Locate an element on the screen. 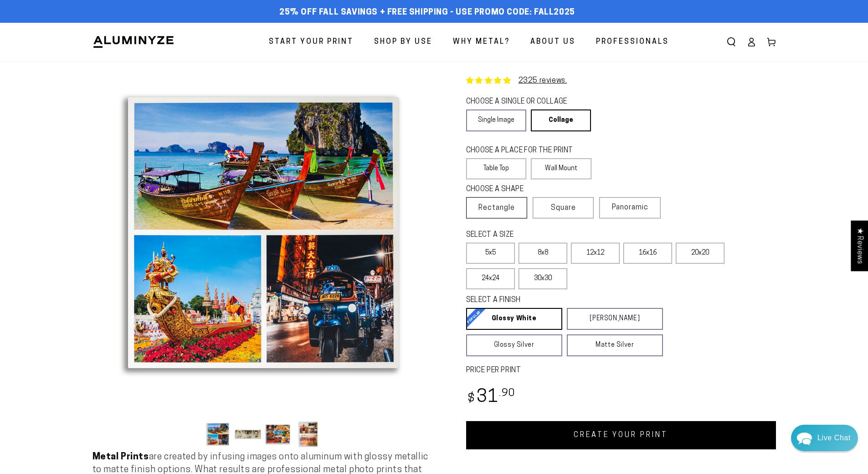 This screenshot has width=868, height=474. div: Contact Us Directly is located at coordinates (834, 438).